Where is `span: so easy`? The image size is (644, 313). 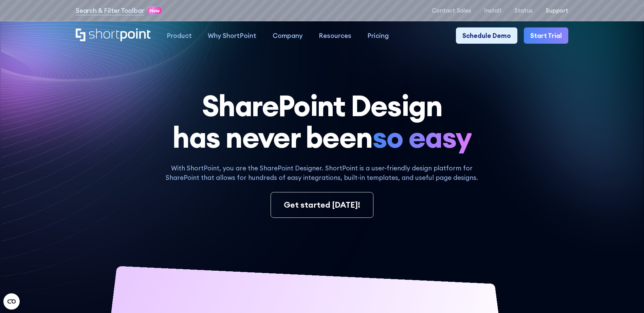 span: so easy is located at coordinates (422, 137).